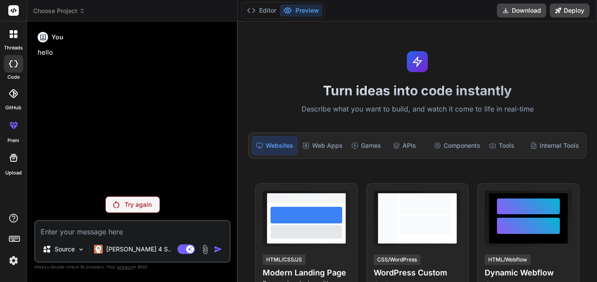  I want to click on div: Internal Tools, so click(555, 146).